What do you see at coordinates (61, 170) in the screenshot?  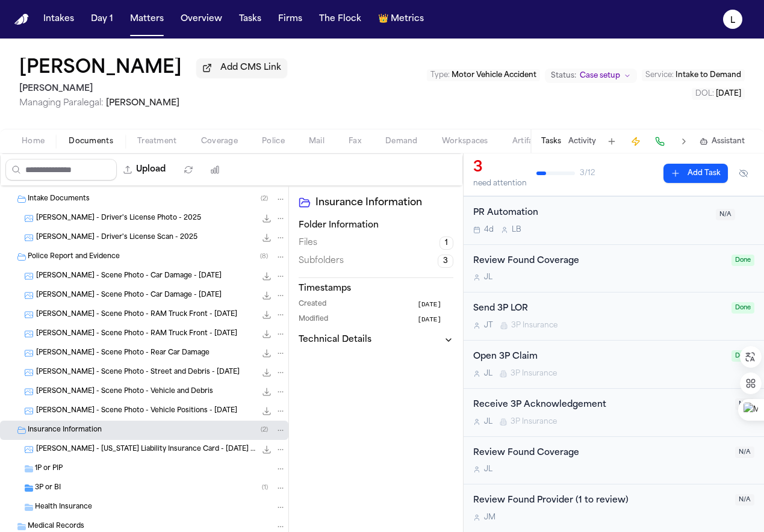 I see `input: Search files` at bounding box center [61, 170].